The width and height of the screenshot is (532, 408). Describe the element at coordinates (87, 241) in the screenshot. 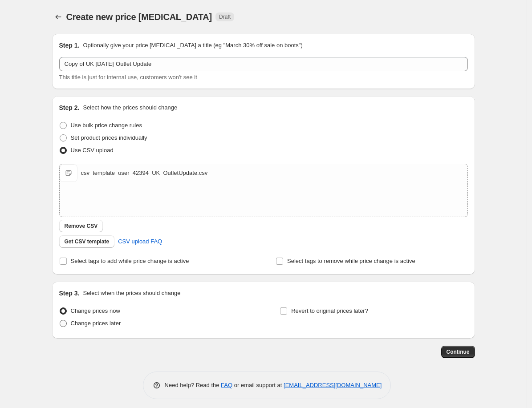

I see `button: Get CSV template` at that location.